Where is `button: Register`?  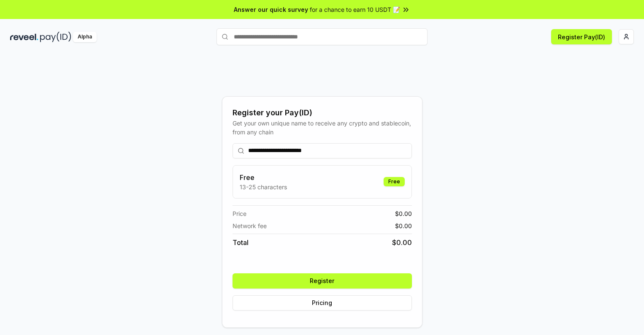
button: Register is located at coordinates (322, 281).